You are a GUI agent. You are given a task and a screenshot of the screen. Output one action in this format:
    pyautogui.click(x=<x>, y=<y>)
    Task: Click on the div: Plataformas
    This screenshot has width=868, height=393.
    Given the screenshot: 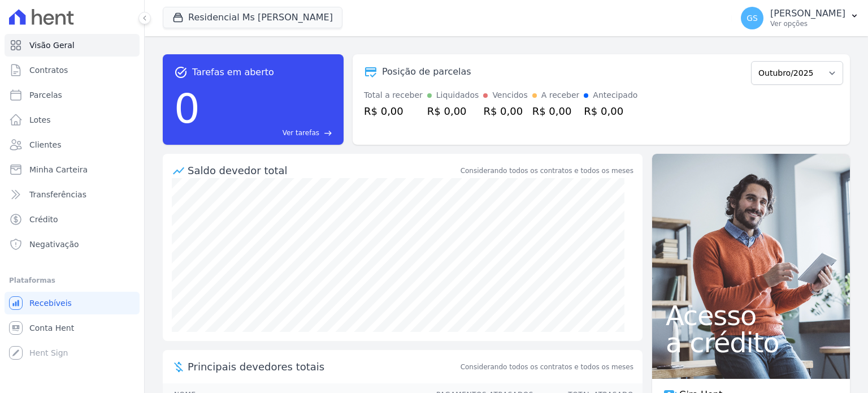 What is the action you would take?
    pyautogui.click(x=72, y=281)
    